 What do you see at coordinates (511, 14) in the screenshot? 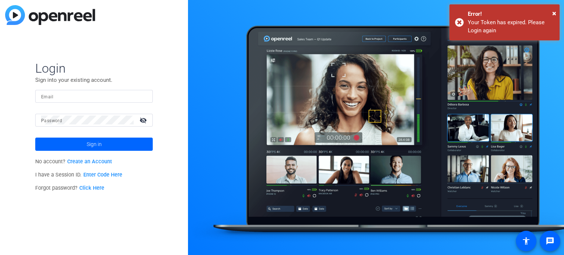
I see `div: Error!` at bounding box center [511, 14].